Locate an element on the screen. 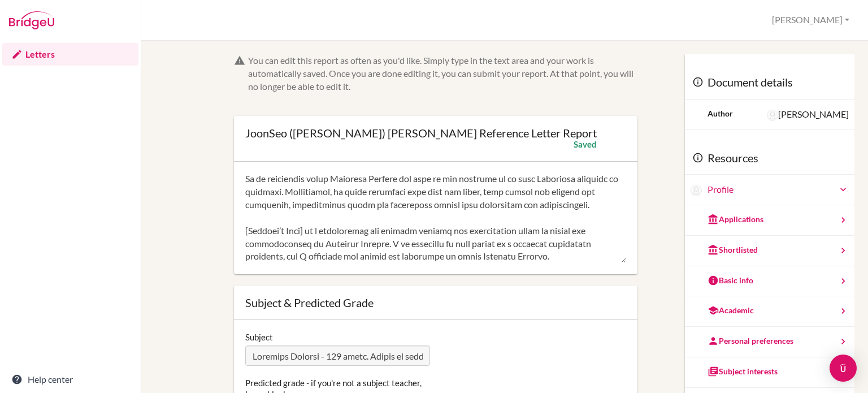 Image resolution: width=868 pixels, height=393 pixels. img: Bridge-U is located at coordinates (31, 21).